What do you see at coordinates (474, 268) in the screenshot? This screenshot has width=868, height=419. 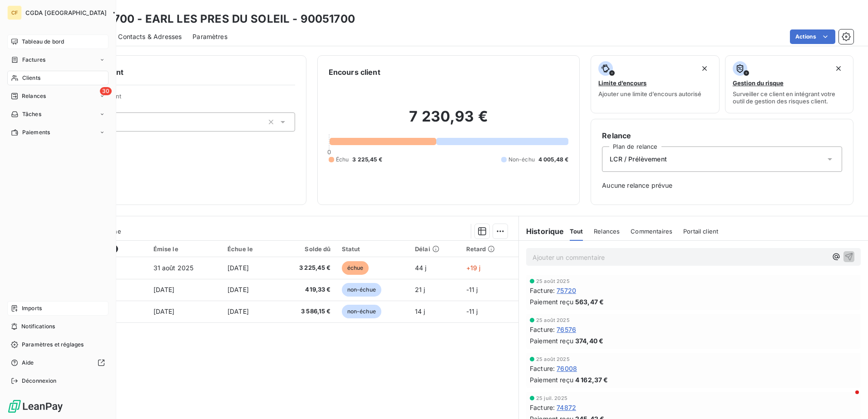 I see `span: +19 j` at bounding box center [474, 268].